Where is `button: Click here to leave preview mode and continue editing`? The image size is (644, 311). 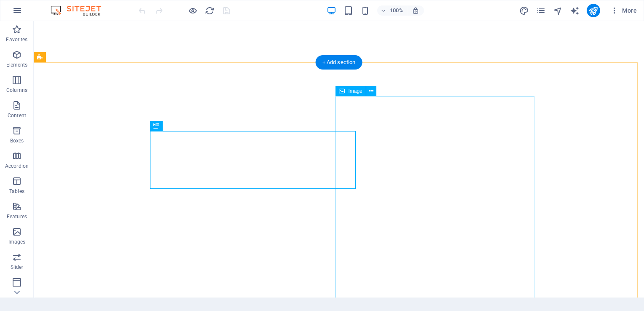 button: Click here to leave preview mode and continue editing is located at coordinates (192, 10).